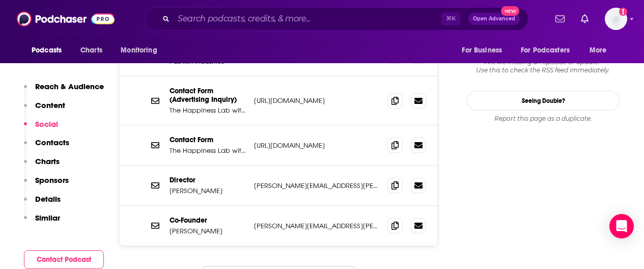 Image resolution: width=644 pixels, height=269 pixels. Describe the element at coordinates (66, 19) in the screenshot. I see `img: Podchaser - Follow, Share and Rate Podcasts` at that location.